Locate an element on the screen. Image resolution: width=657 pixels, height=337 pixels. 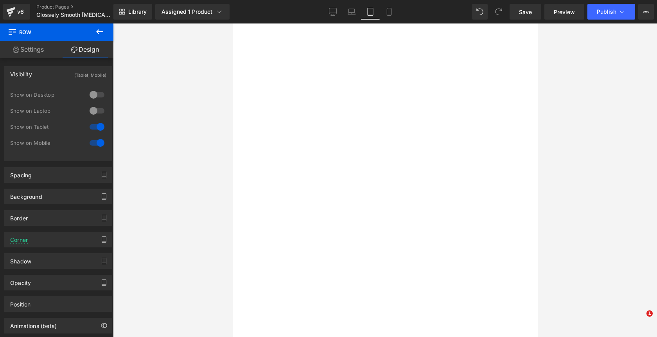
div: Position is located at coordinates (20, 302).